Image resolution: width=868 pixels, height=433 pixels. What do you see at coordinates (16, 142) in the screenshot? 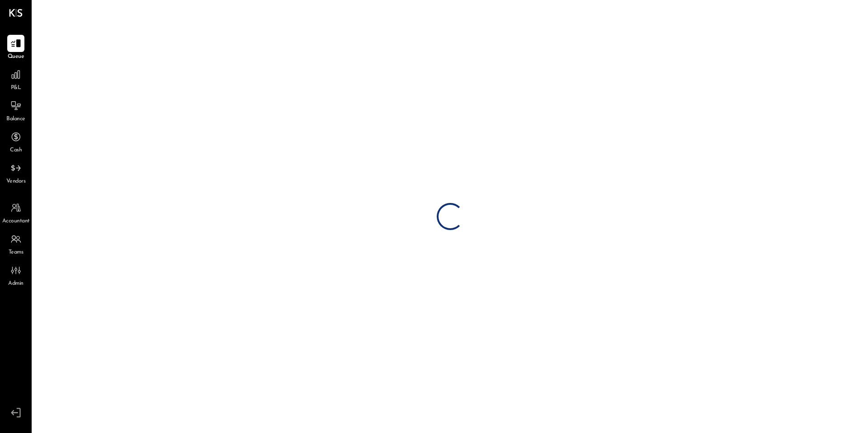
I see `a: Cash` at bounding box center [16, 142].